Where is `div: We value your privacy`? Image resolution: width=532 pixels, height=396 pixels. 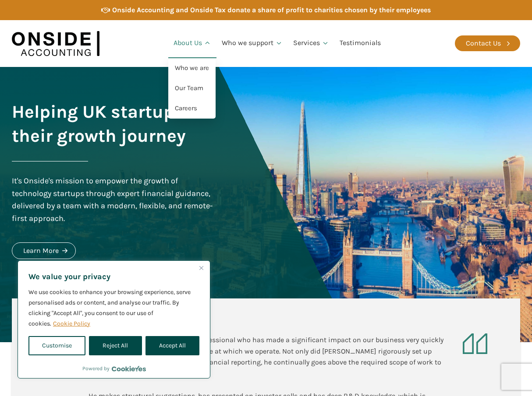
div: We value your privacy is located at coordinates (114, 320).